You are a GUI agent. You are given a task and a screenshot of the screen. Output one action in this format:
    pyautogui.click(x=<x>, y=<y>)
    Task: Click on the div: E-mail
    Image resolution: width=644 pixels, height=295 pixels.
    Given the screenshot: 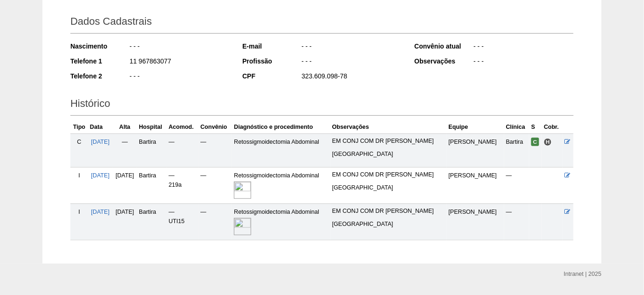 What is the action you would take?
    pyautogui.click(x=271, y=46)
    